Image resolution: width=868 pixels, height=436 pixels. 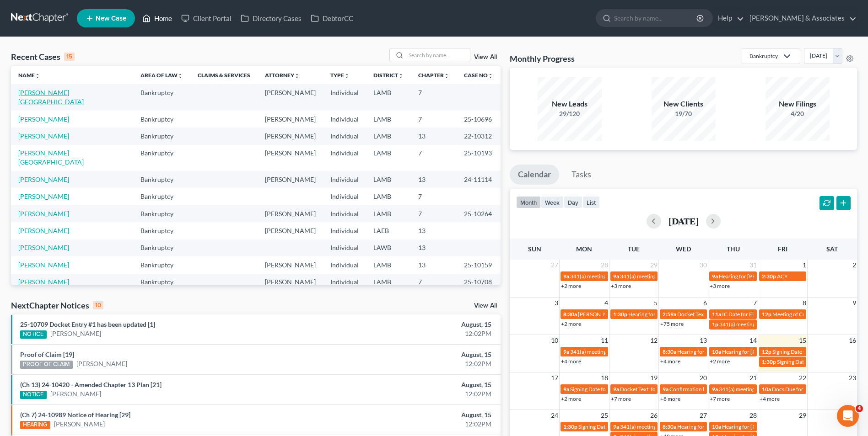 What do you see at coordinates (764, 56) in the screenshot?
I see `div: Bankruptcy` at bounding box center [764, 56].